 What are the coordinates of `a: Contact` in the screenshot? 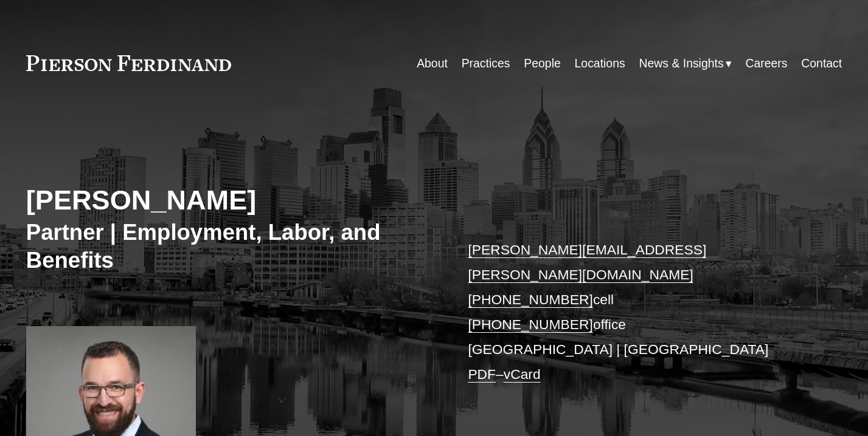 It's located at (821, 63).